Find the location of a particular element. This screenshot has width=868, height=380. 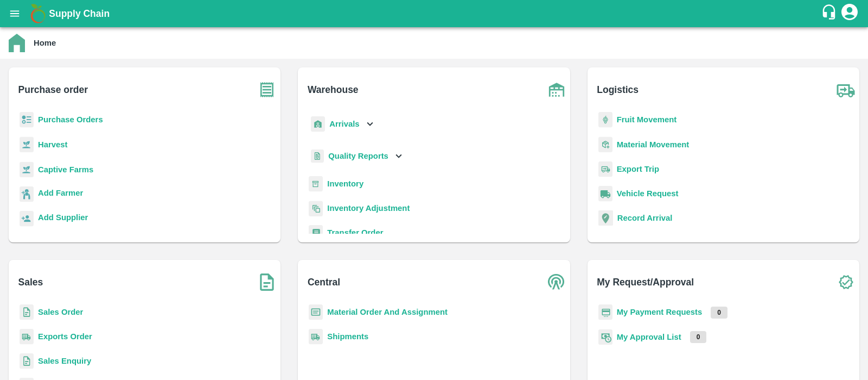

b: Logistics is located at coordinates (618, 90).